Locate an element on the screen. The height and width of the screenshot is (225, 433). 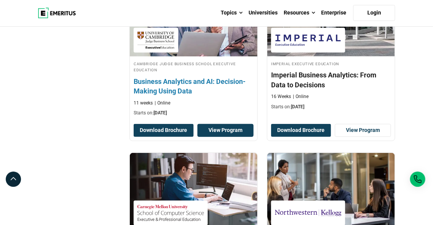
p: 11 weeks is located at coordinates (143, 103).